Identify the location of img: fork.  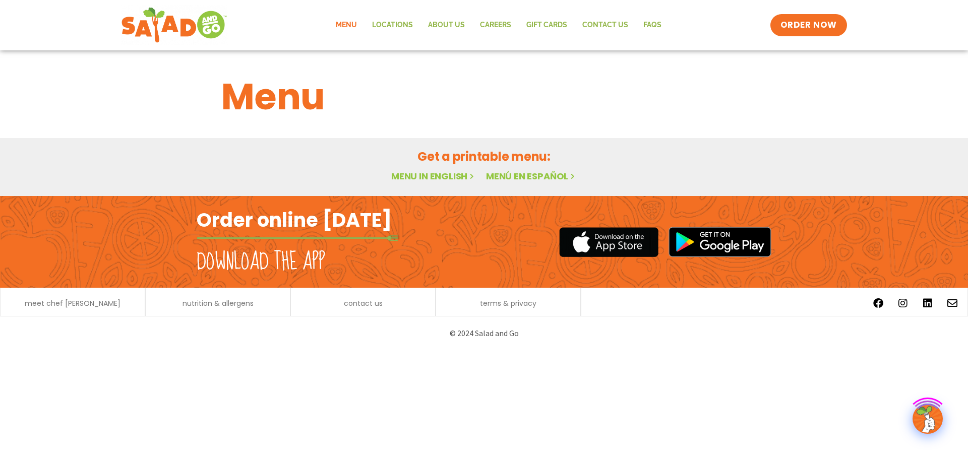
(297, 238).